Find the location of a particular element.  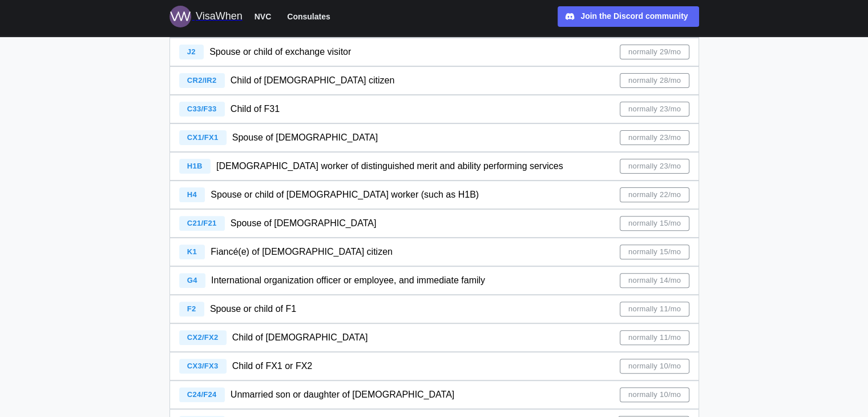

span: CX2/FX2 is located at coordinates (203, 337).